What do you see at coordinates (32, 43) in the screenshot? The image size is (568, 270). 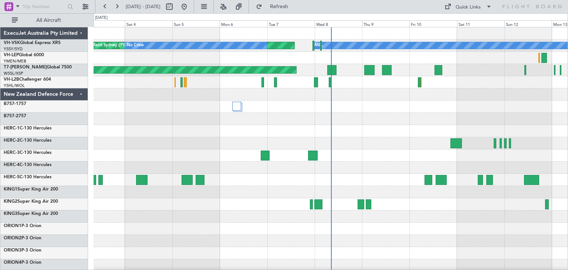 I see `a: VH-VSKGlobal Express XRS` at bounding box center [32, 43].